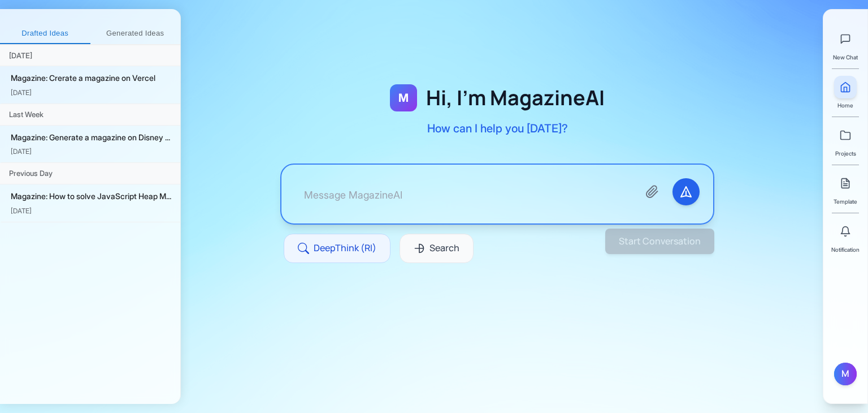 This screenshot has height=413, width=868. Describe the element at coordinates (845, 374) in the screenshot. I see `button: M` at that location.